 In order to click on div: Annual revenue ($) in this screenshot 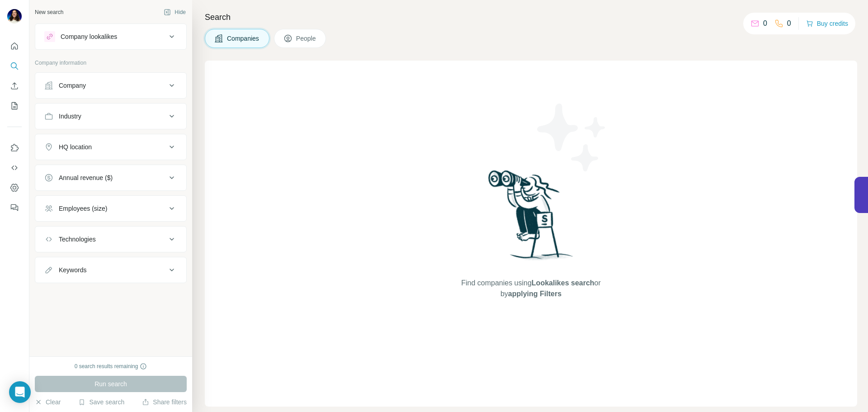, I will do `click(85, 178)`.